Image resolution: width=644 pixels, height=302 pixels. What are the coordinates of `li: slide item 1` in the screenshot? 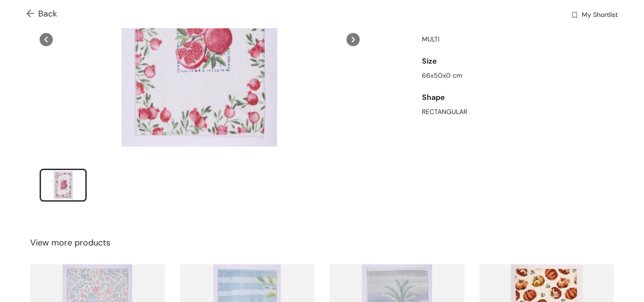 It's located at (63, 185).